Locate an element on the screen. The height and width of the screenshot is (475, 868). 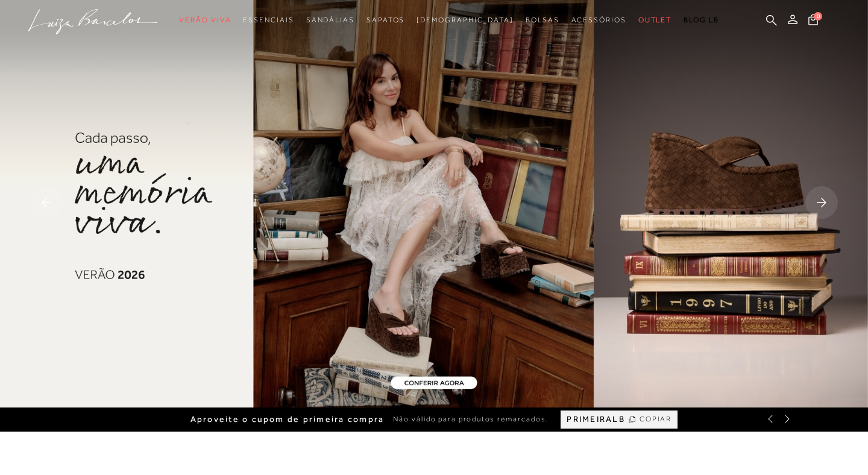
span: Não válido para produtos remarcados. is located at coordinates (471, 419).